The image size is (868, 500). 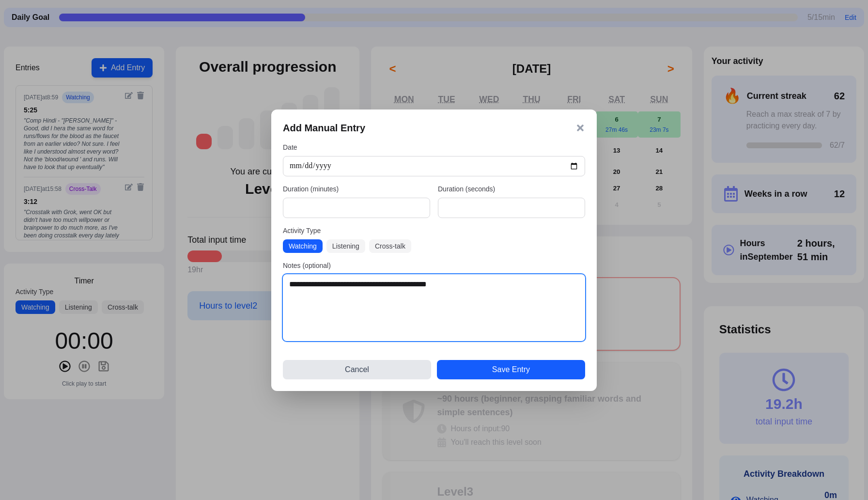 What do you see at coordinates (303, 246) in the screenshot?
I see `button: Watching` at bounding box center [303, 246].